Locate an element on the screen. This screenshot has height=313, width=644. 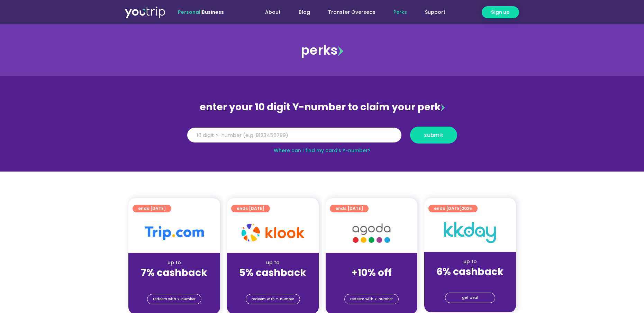
a: get deal is located at coordinates (470, 298).